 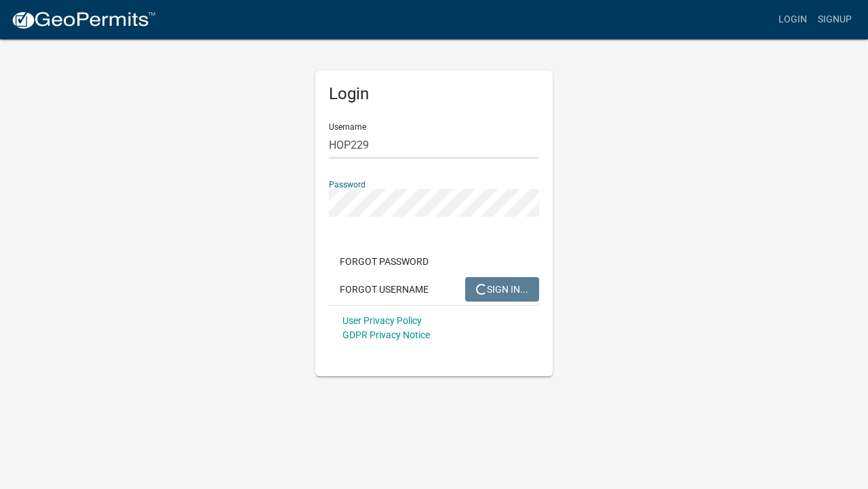 What do you see at coordinates (835, 20) in the screenshot?
I see `a: Signup` at bounding box center [835, 20].